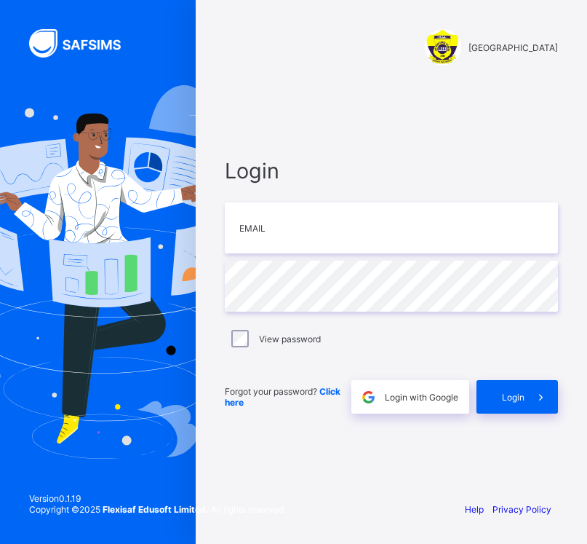 This screenshot has height=544, width=587. I want to click on a: Click here, so click(282, 397).